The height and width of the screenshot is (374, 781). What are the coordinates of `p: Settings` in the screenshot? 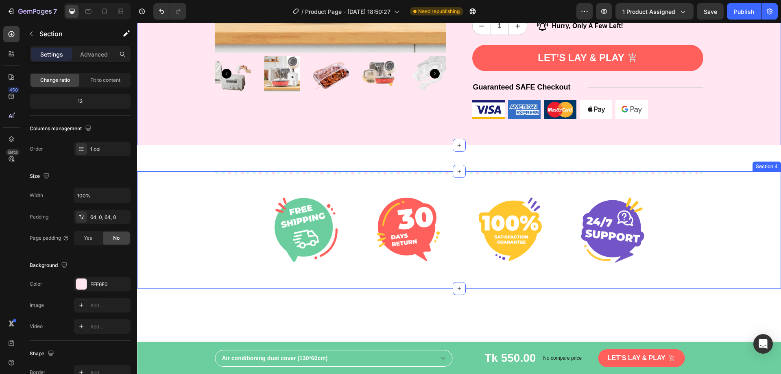 It's located at (52, 54).